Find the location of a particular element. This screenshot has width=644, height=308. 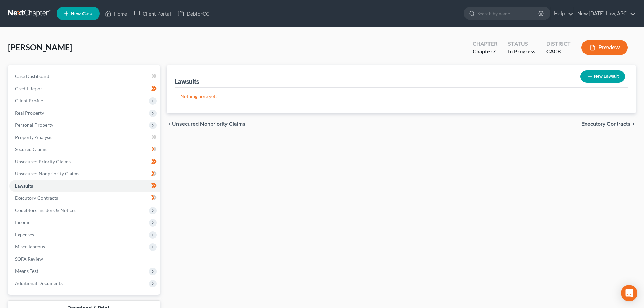

a: Unsecured Nonpriority Claims is located at coordinates (85, 174).